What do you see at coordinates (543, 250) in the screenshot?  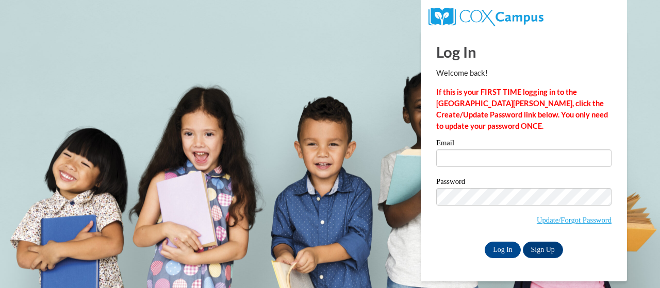 I see `a: Sign Up` at bounding box center [543, 250].